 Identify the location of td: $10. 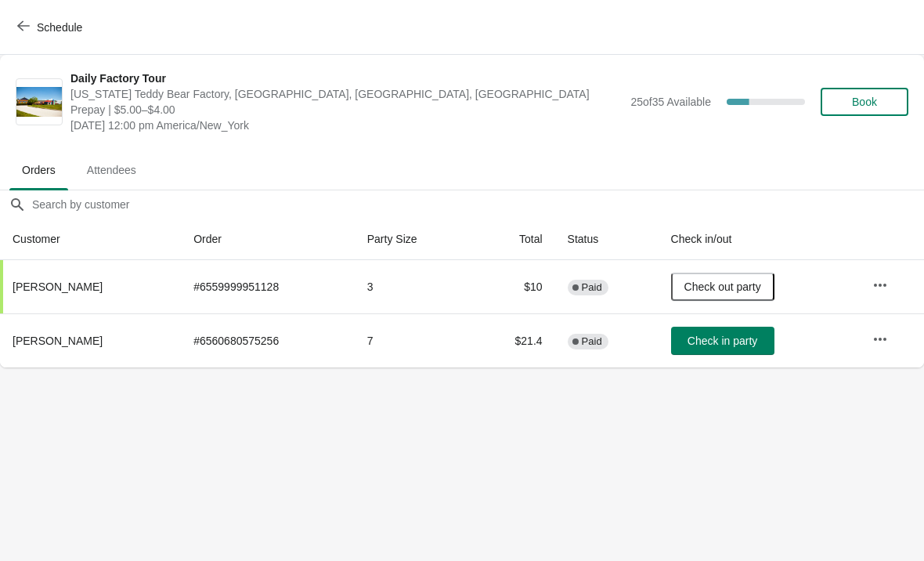
(513, 287).